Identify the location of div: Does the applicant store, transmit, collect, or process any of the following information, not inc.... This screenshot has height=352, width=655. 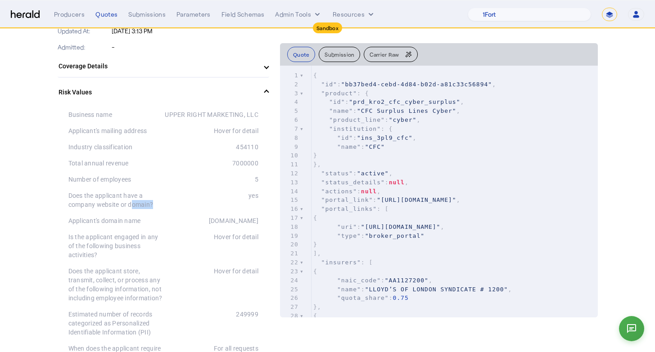
(116, 285).